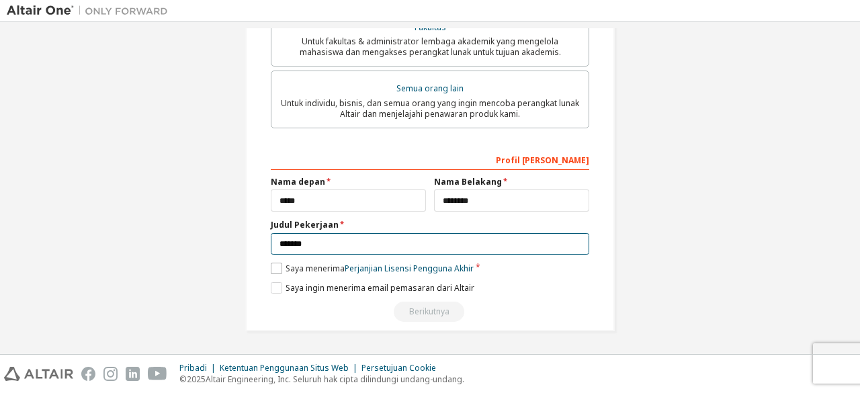 This screenshot has height=393, width=860. What do you see at coordinates (284, 367) in the screenshot?
I see `font: Ketentuan Penggunaan Situs Web` at bounding box center [284, 367].